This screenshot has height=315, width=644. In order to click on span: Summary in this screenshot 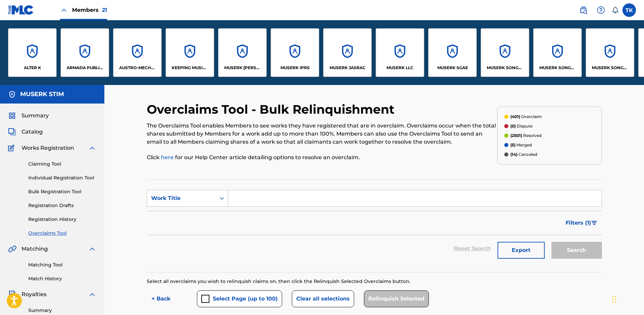, I will do `click(35, 116)`.